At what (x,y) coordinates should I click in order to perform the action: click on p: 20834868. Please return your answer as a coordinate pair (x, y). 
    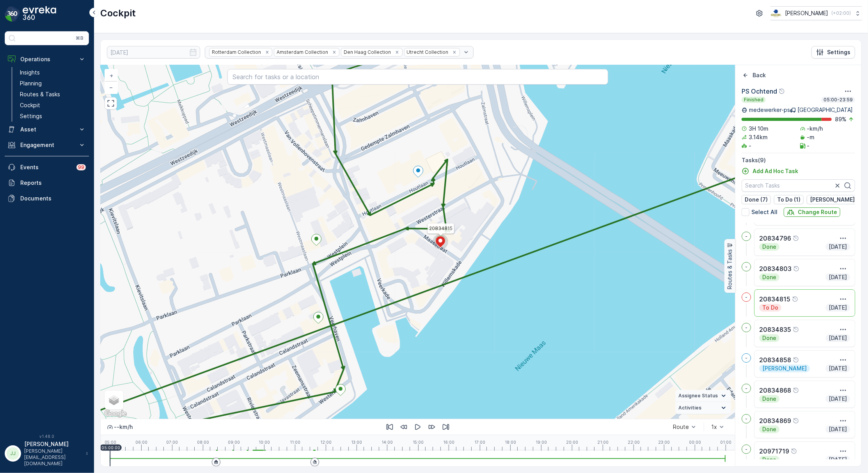
    Looking at the image, I should click on (775, 390).